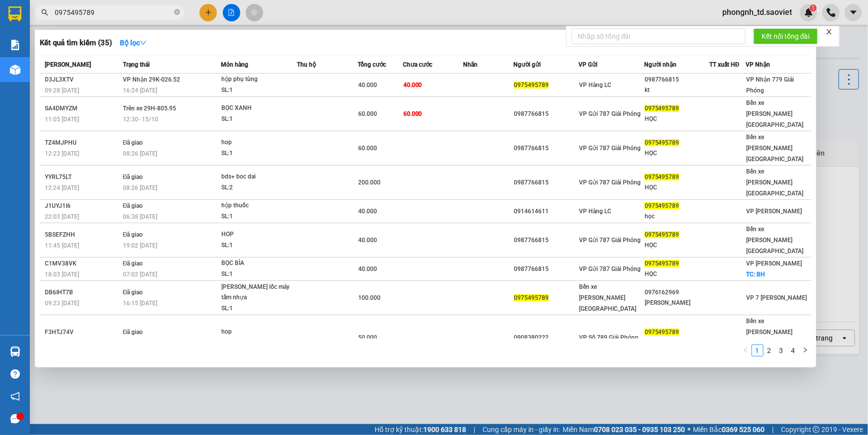 The image size is (868, 435). Describe the element at coordinates (782, 350) in the screenshot. I see `a: 3` at that location.